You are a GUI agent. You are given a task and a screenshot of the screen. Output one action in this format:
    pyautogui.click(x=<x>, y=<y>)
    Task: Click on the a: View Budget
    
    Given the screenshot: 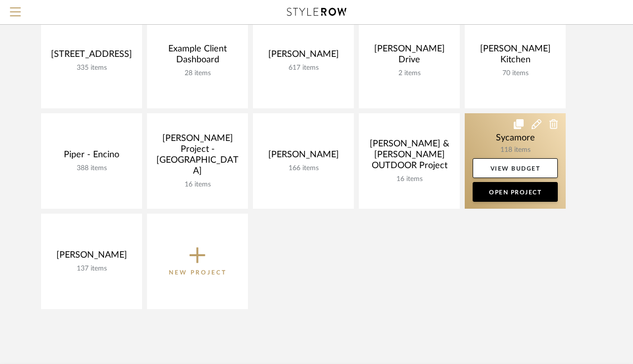 What is the action you would take?
    pyautogui.click(x=515, y=168)
    